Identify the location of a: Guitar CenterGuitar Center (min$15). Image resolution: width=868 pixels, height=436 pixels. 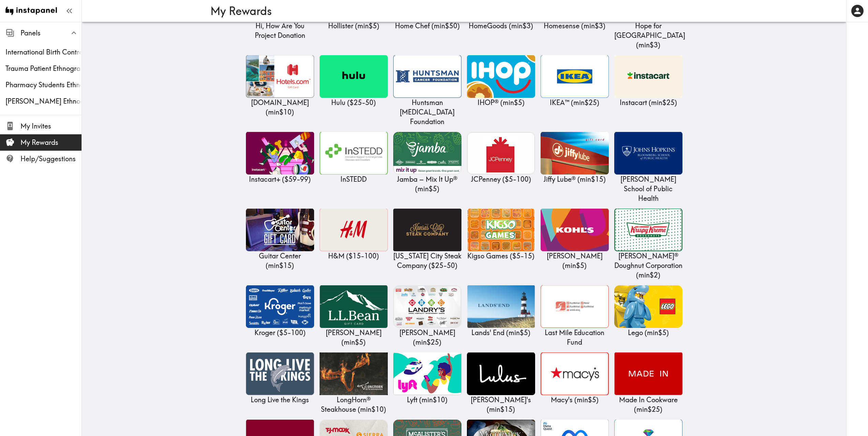
(280, 239).